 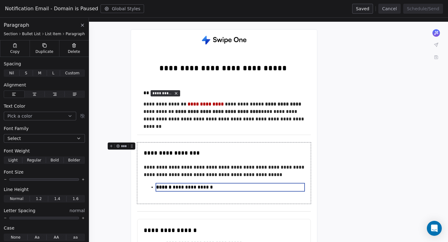 What do you see at coordinates (14, 106) in the screenshot?
I see `span: Text Color` at bounding box center [14, 106].